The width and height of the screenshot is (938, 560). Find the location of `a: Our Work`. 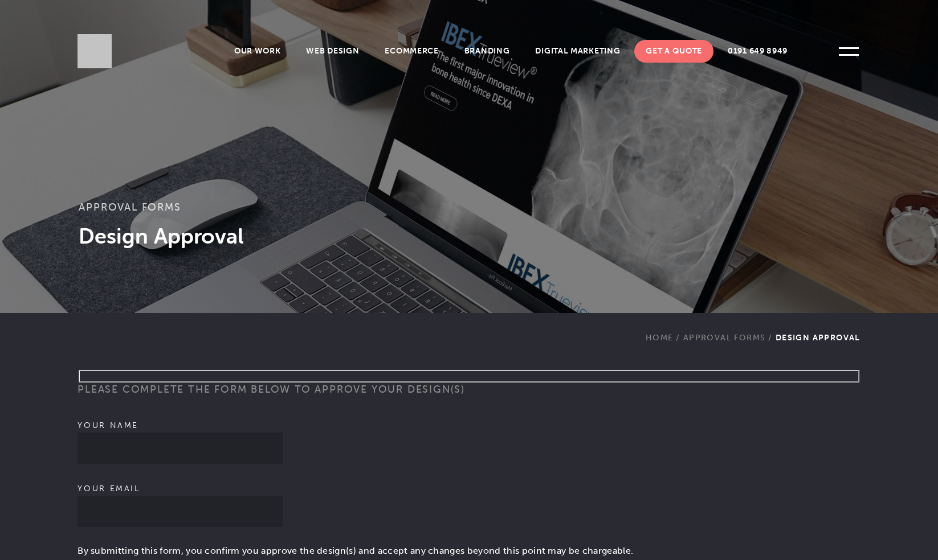

a: Our Work is located at coordinates (257, 51).